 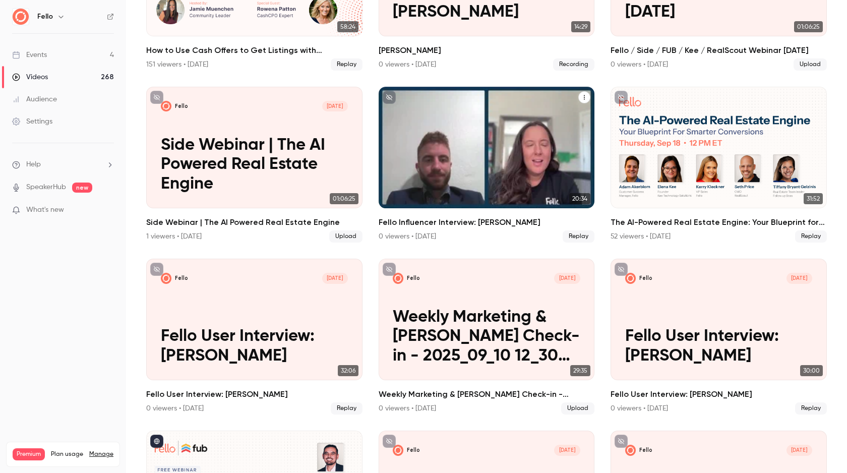 What do you see at coordinates (46, 187) in the screenshot?
I see `a: SpeakerHub` at bounding box center [46, 187].